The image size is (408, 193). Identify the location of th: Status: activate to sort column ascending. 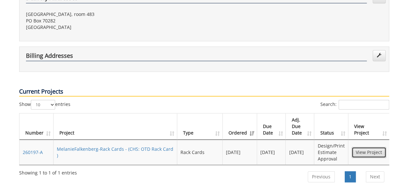
(331, 126).